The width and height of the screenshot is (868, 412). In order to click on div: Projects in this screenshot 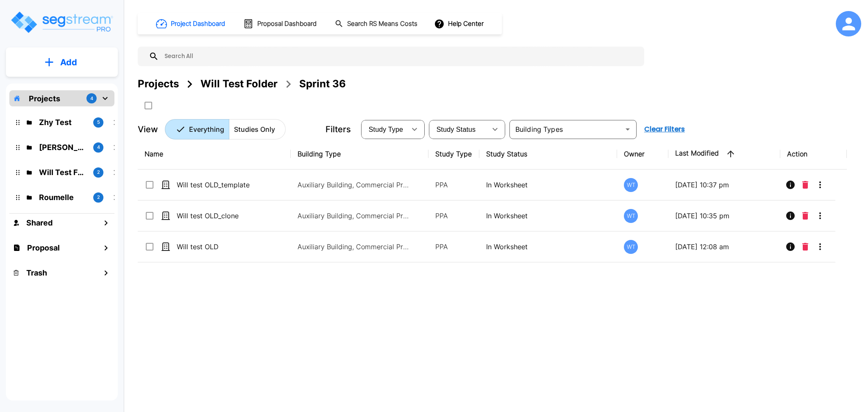, I will do `click(158, 84)`.